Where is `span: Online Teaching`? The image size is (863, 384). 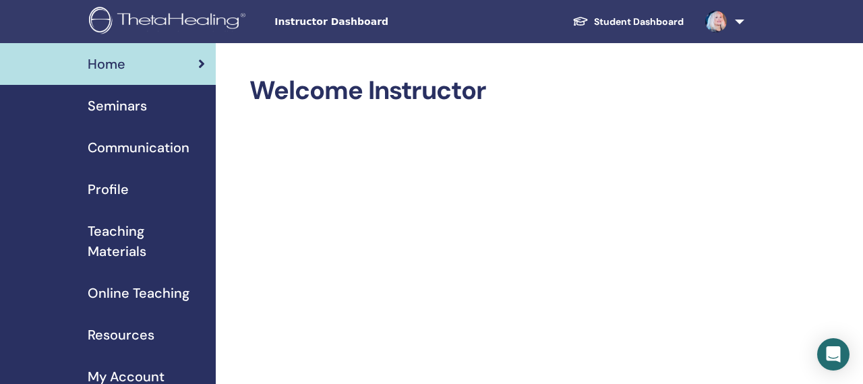 span: Online Teaching is located at coordinates (138, 293).